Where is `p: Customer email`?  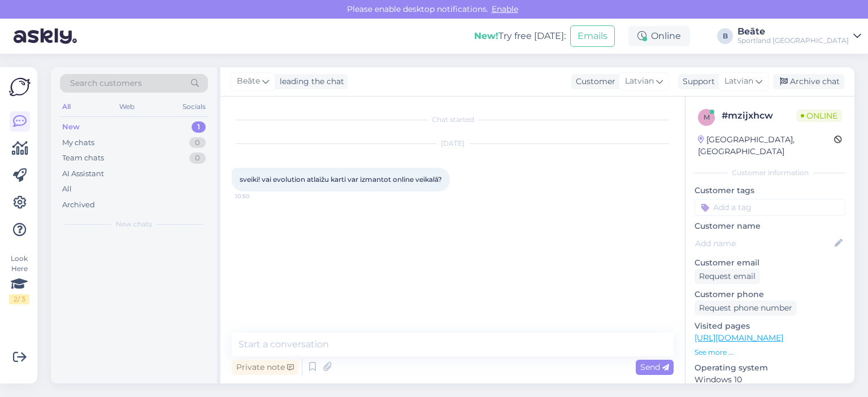
p: Customer email is located at coordinates (770, 262).